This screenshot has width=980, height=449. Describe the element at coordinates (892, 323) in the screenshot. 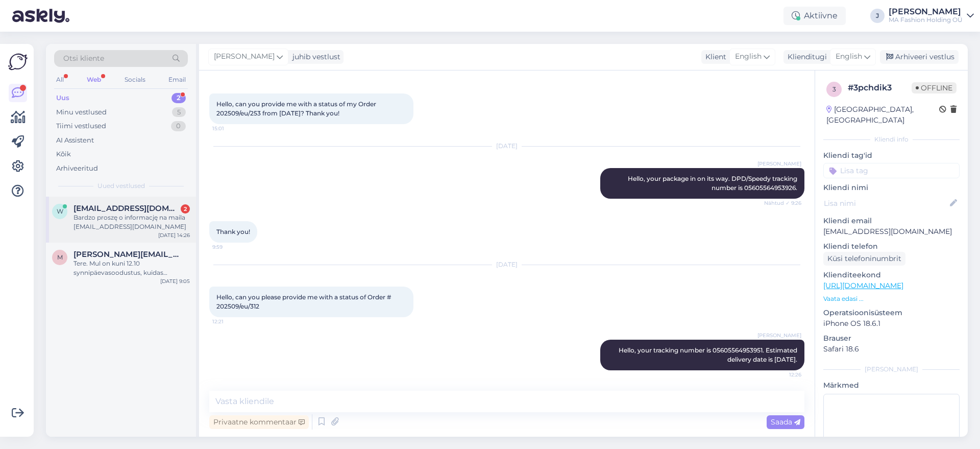

I see `p: iPhone OS 18.6.1` at that location.